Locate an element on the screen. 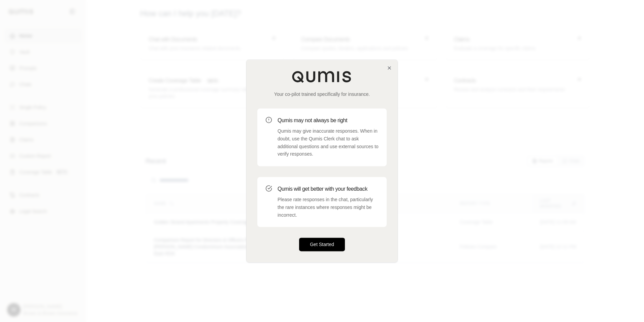 Image resolution: width=644 pixels, height=322 pixels. p: Please rate responses in the chat, particularly the rare instances where responses might be incor... is located at coordinates (328, 207).